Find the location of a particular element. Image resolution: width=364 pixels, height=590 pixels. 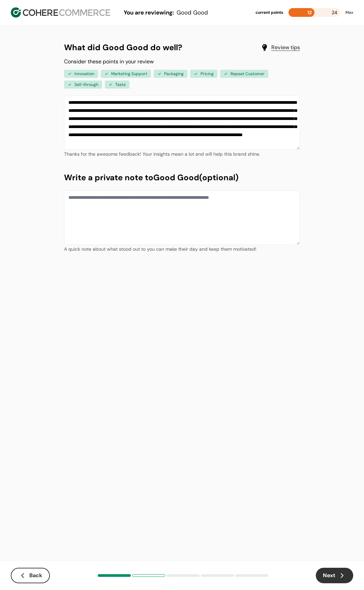

span: Good Good is located at coordinates (192, 13).